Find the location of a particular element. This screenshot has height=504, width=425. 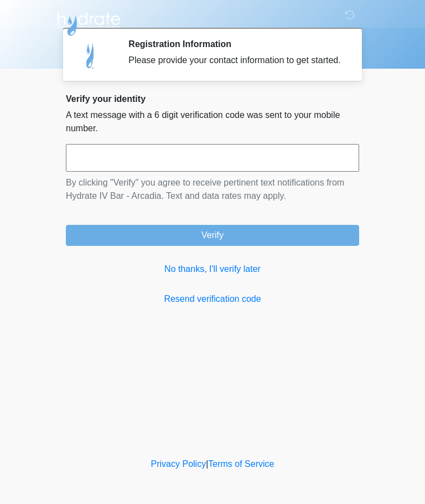

button: Verify is located at coordinates (212, 236).